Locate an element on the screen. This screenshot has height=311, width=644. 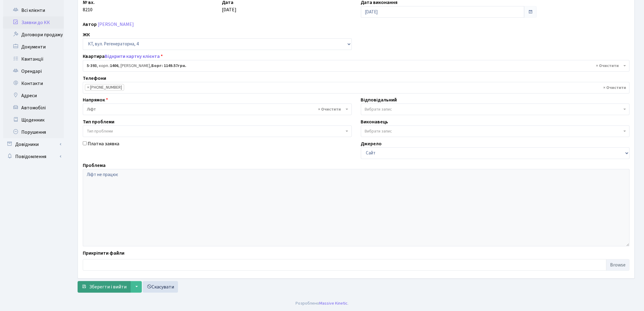
a: Порушення is located at coordinates (33, 132).